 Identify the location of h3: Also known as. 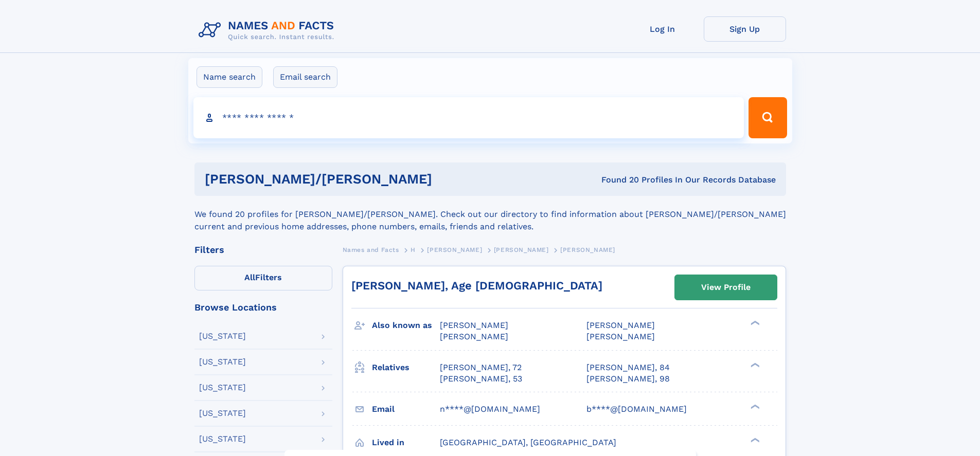
(406, 325).